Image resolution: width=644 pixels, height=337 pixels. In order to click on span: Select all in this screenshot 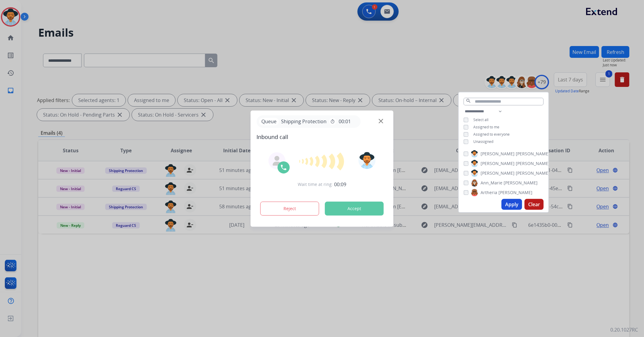, I will do `click(481, 119)`.